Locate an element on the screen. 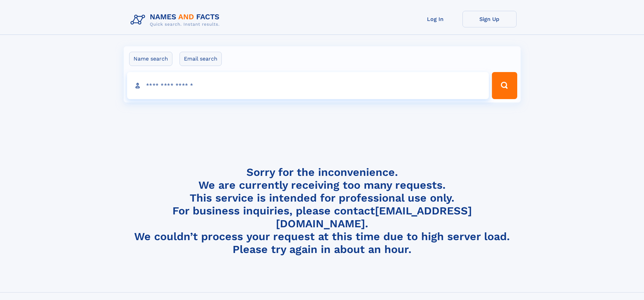  a: Sign Up is located at coordinates (490, 19).